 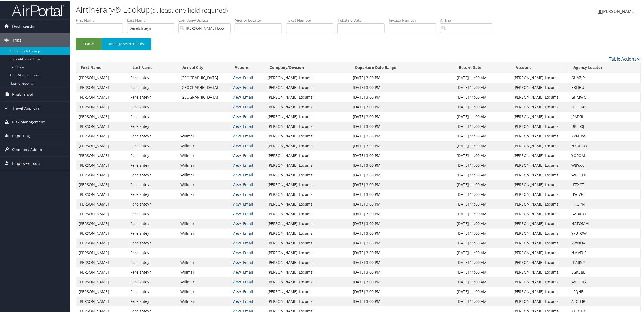 What do you see at coordinates (605, 281) in the screenshot?
I see `td: WGOUIA` at bounding box center [605, 281].